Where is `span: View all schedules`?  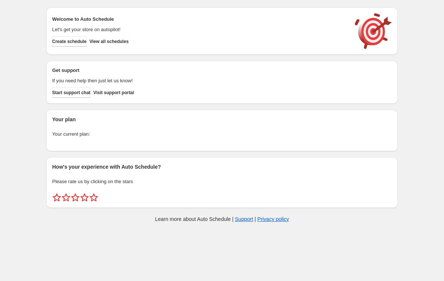 span: View all schedules is located at coordinates (109, 41).